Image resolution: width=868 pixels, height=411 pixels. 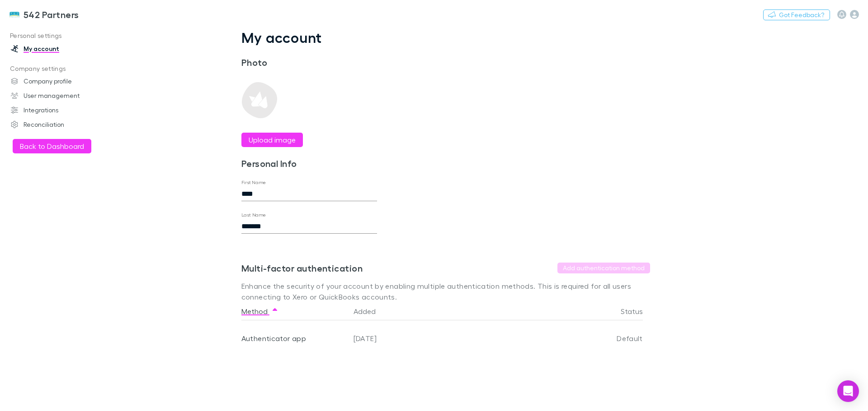 What do you see at coordinates (848, 391) in the screenshot?
I see `div: Open Intercom Messenger` at bounding box center [848, 391].